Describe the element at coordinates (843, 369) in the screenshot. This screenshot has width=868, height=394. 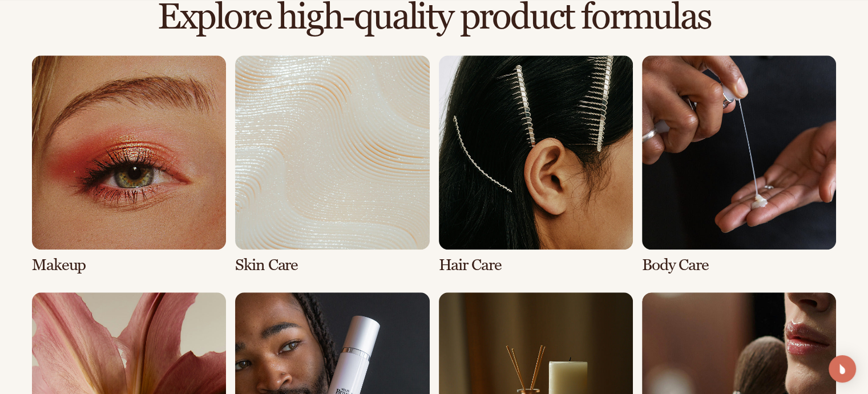
I see `div: Open Intercom Messenger` at that location.